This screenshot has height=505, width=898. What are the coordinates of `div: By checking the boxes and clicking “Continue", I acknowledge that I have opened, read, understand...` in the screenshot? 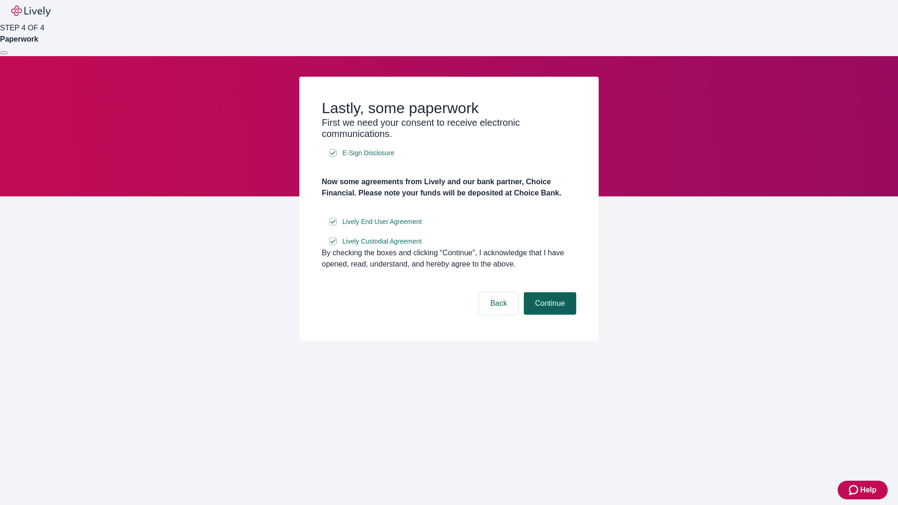 It's located at (449, 259).